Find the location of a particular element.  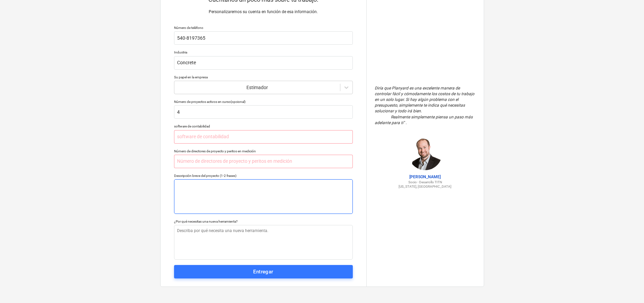

button: Entregar is located at coordinates (263, 272).